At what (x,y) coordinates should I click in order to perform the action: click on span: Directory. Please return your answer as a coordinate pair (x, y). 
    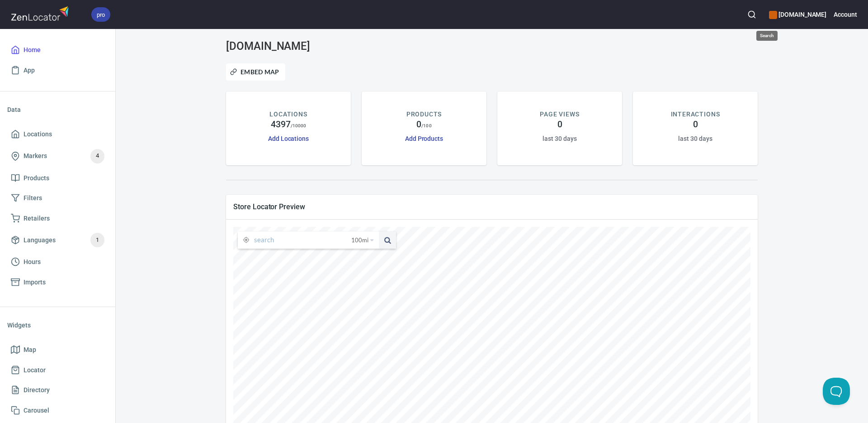
    Looking at the image, I should click on (37, 389).